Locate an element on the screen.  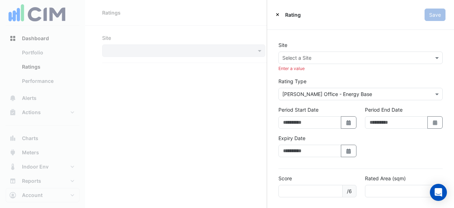
label: Period Start Date is located at coordinates (299, 109).